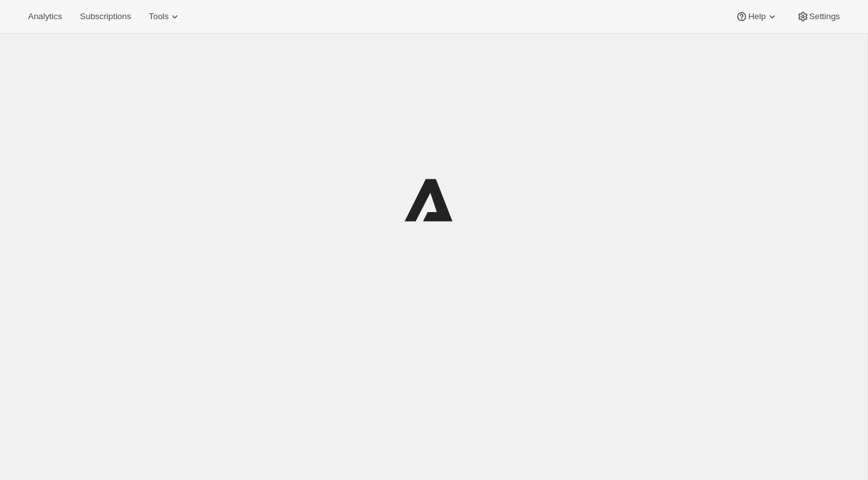 The image size is (868, 480). What do you see at coordinates (825, 17) in the screenshot?
I see `span: Settings` at bounding box center [825, 17].